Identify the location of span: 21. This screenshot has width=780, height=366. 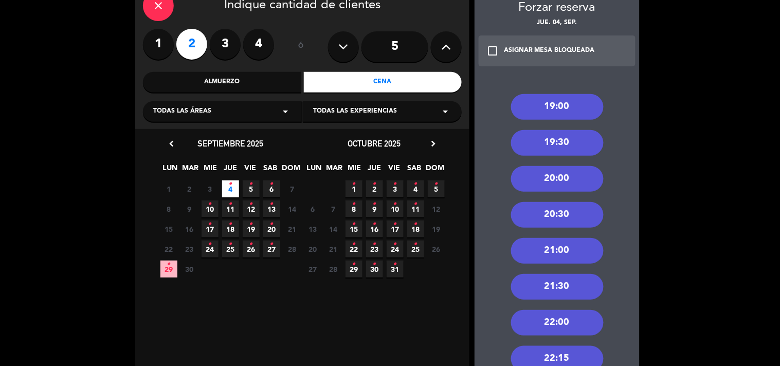
(333, 249).